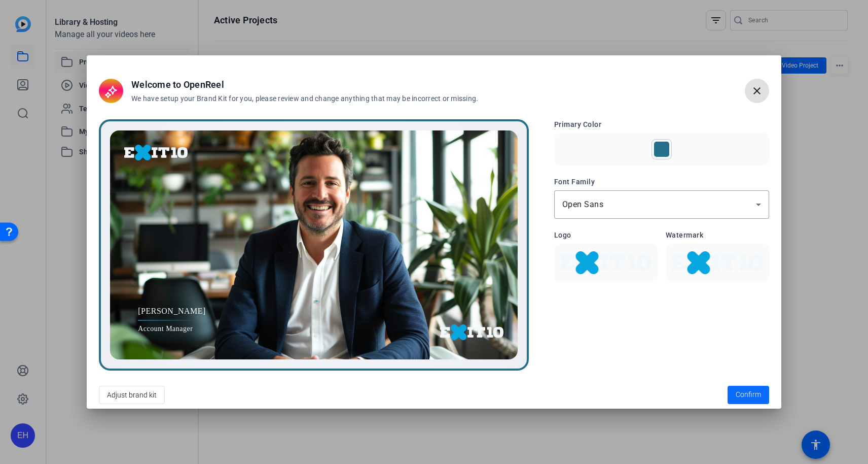  What do you see at coordinates (131, 395) in the screenshot?
I see `button: Adjust brand kit` at bounding box center [131, 395].